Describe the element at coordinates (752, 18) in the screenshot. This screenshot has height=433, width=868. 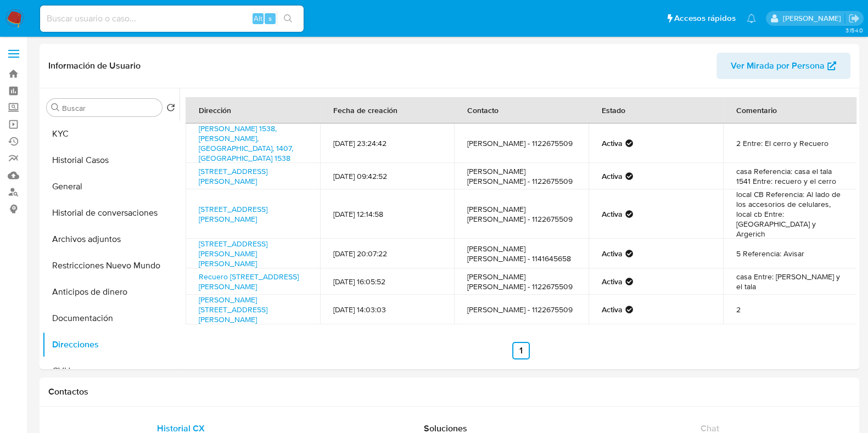
I see `a: Notificaciones` at that location.